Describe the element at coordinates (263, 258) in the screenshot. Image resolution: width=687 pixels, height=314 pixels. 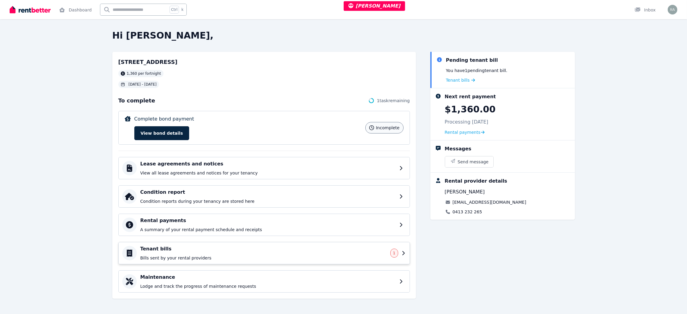
I see `p: Bills sent by your rental providers` at that location.